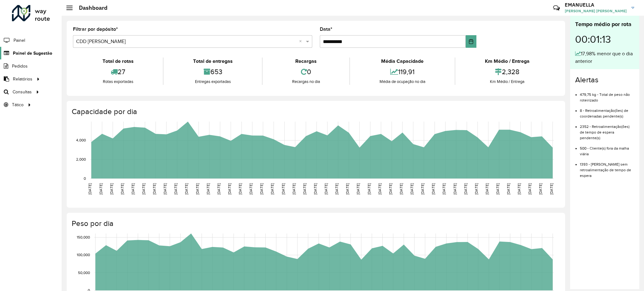 This screenshot has width=644, height=291. I want to click on div: Total de rotas, so click(118, 61).